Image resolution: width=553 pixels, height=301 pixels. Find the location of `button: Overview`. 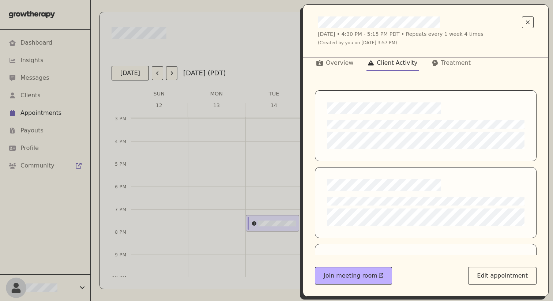

button: Overview is located at coordinates (334, 64).